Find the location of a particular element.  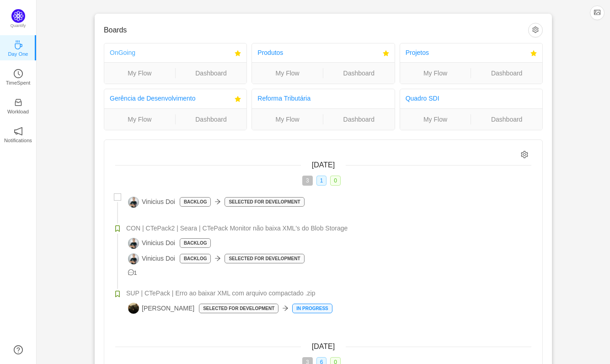

img: MA is located at coordinates (134, 308).